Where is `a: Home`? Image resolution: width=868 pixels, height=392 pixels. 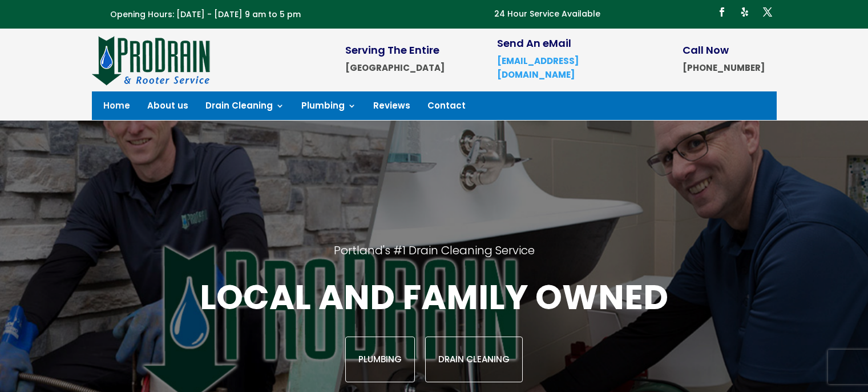
a: Home is located at coordinates (117, 108).